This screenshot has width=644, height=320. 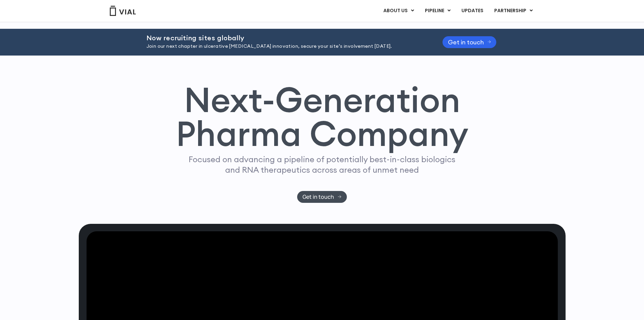 I want to click on img: Vial Logo, so click(x=123, y=11).